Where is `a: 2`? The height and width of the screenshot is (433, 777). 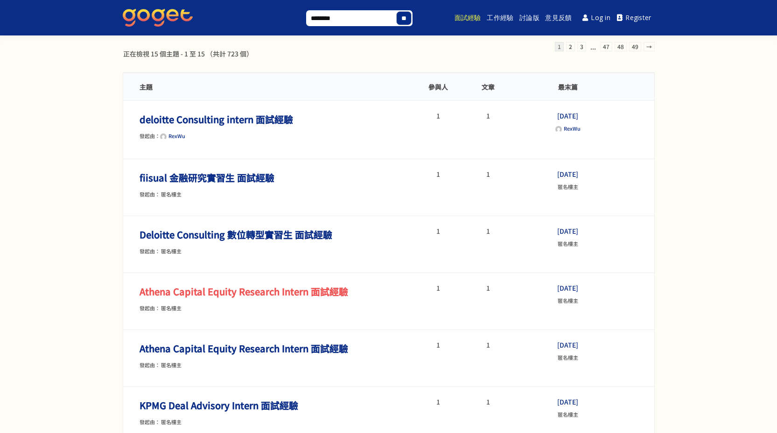 a: 2 is located at coordinates (570, 47).